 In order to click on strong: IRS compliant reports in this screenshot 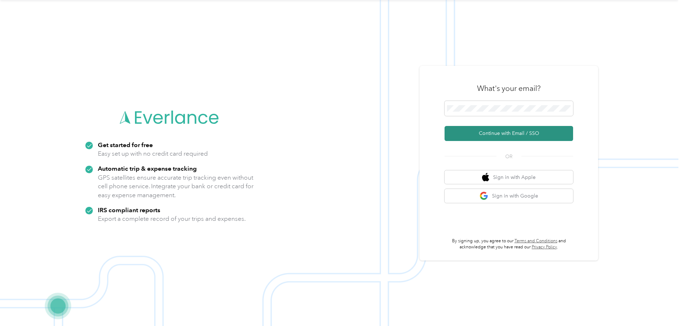, I will do `click(129, 209)`.